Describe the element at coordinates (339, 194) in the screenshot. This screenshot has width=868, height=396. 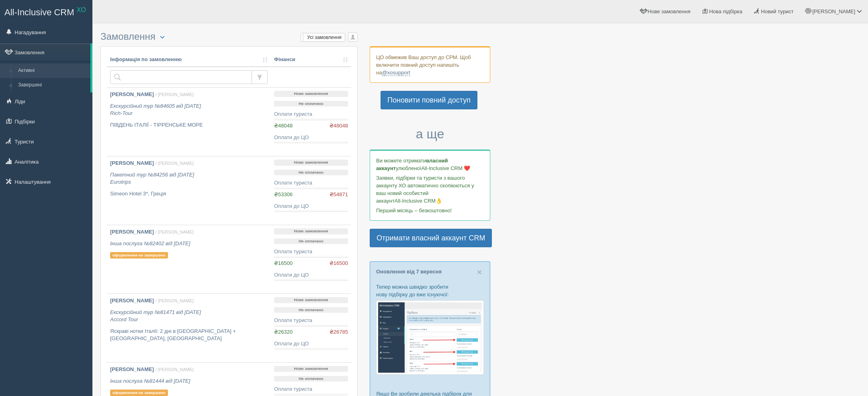
I see `span: ₴54871` at that location.